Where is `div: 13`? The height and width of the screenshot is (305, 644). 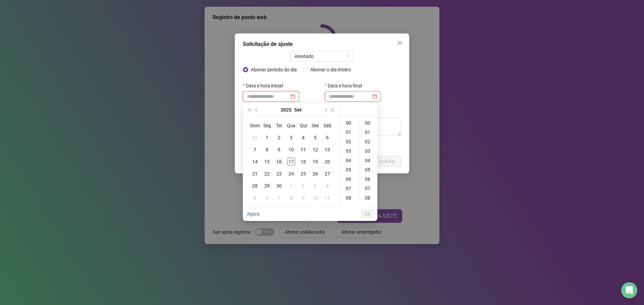 div: 13 is located at coordinates (328, 150).